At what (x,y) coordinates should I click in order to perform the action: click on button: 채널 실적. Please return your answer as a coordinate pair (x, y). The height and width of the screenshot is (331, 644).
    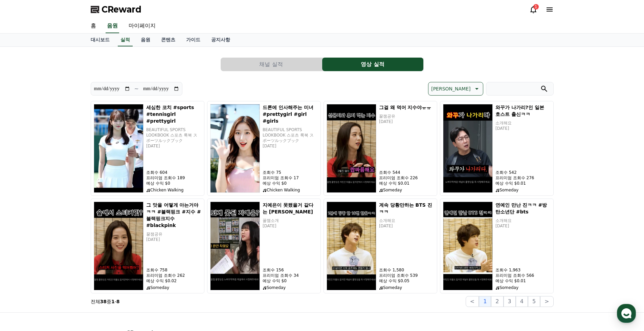
    Looking at the image, I should click on (271, 65).